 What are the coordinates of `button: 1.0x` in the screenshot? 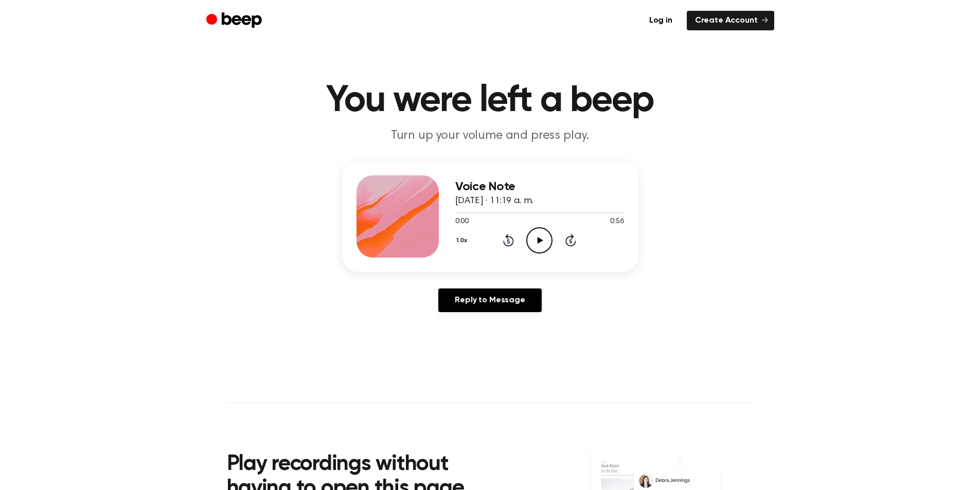 It's located at (463, 241).